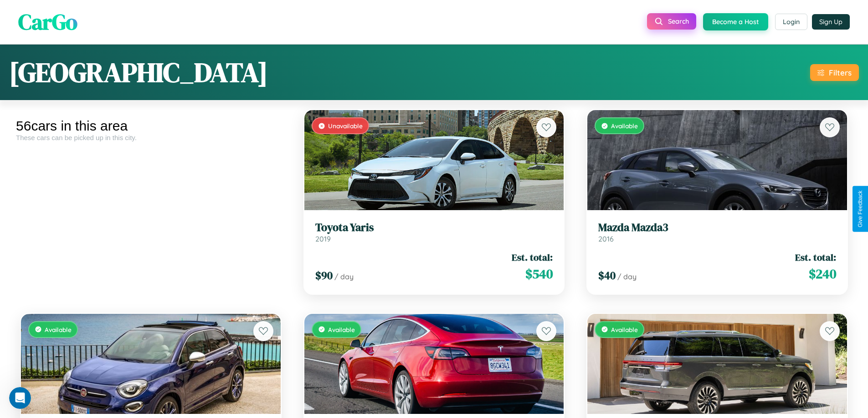 The width and height of the screenshot is (868, 418). Describe the element at coordinates (860, 209) in the screenshot. I see `div: Give Feedback` at that location.